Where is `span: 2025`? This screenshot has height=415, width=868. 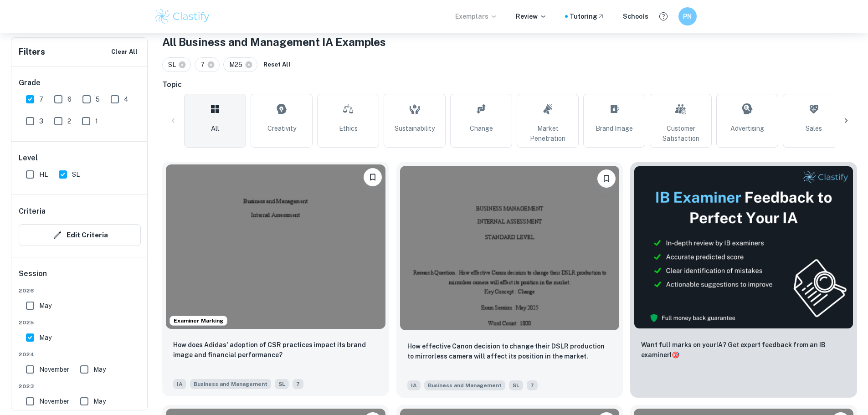 span: 2025 is located at coordinates (80, 322).